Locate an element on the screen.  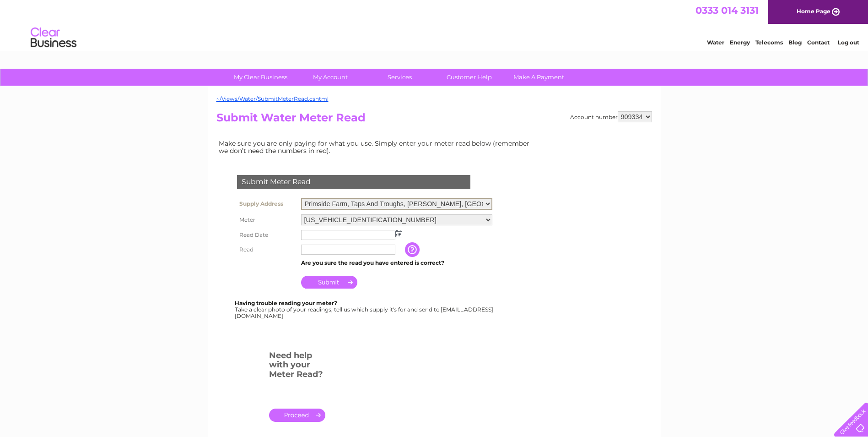
th: Supply Address is located at coordinates (267, 204).